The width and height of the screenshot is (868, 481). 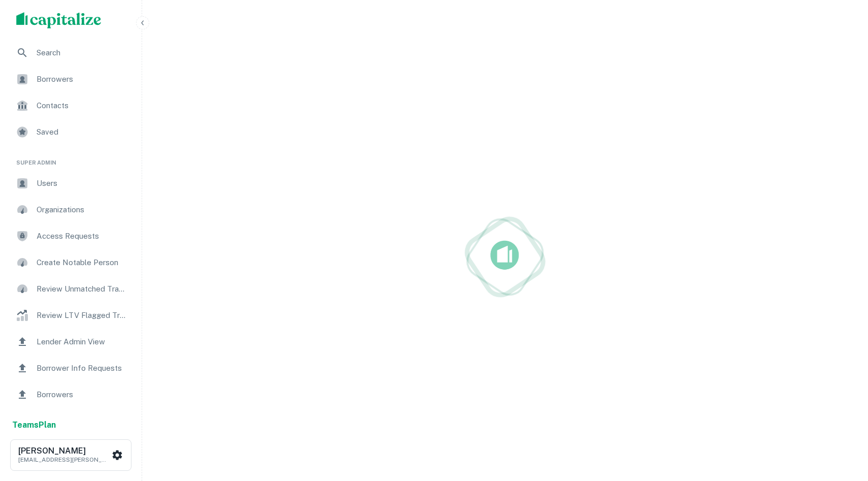 I want to click on div: Email Testing, so click(x=70, y=421).